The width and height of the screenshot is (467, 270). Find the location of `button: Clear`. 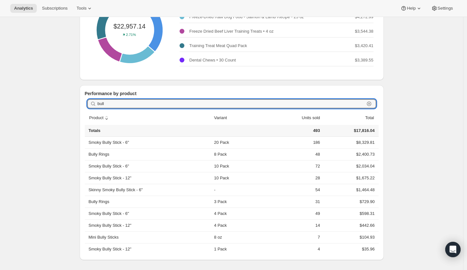

button: Clear is located at coordinates (369, 104).